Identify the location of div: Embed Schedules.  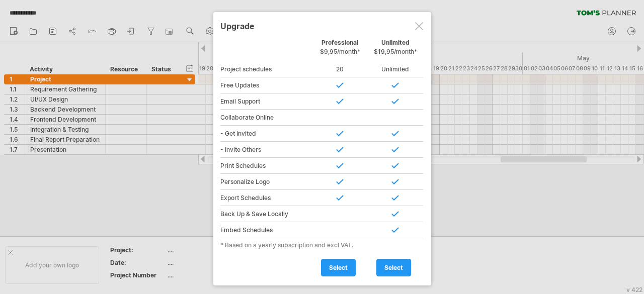
(266, 230).